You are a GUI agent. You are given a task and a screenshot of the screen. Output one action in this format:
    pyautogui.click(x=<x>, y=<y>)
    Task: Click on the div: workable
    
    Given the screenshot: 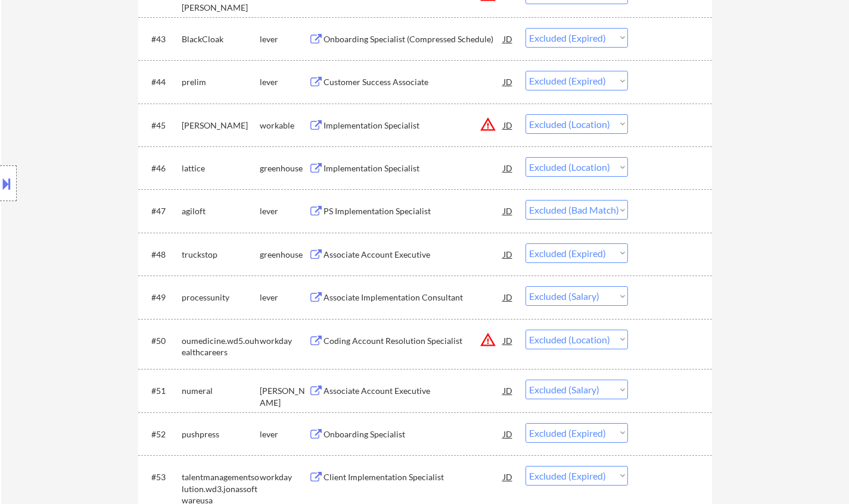 What is the action you would take?
    pyautogui.click(x=284, y=126)
    